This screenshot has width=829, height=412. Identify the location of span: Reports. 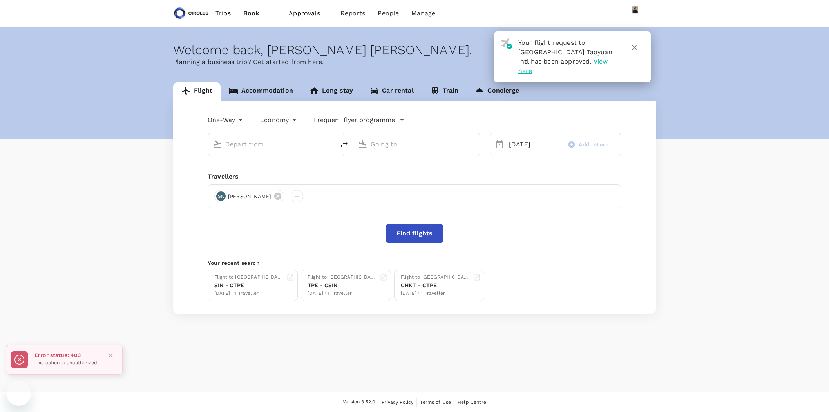
(353, 13).